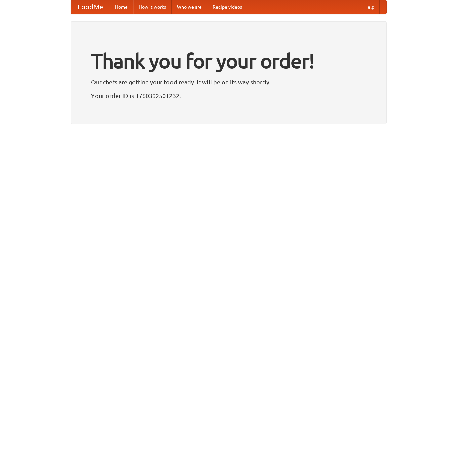 This screenshot has width=457, height=476. What do you see at coordinates (152, 7) in the screenshot?
I see `a: How it works` at bounding box center [152, 7].